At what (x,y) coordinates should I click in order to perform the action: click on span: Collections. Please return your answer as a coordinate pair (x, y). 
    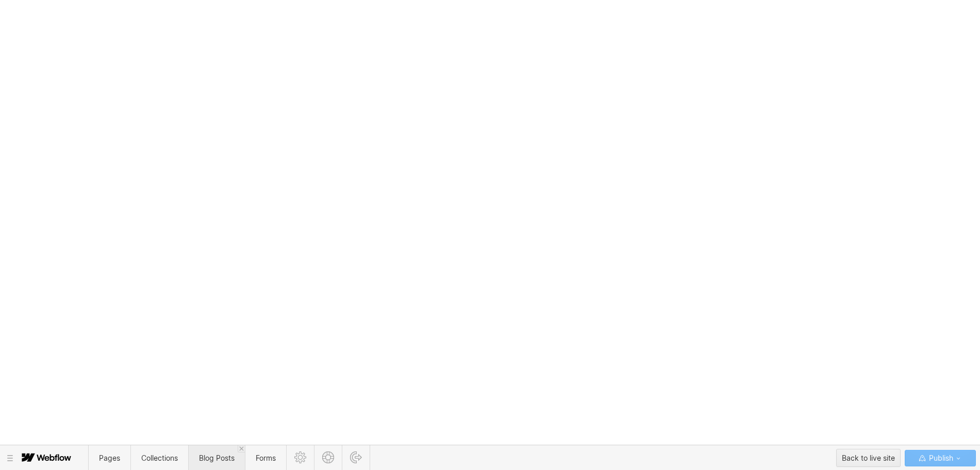
    Looking at the image, I should click on (160, 458).